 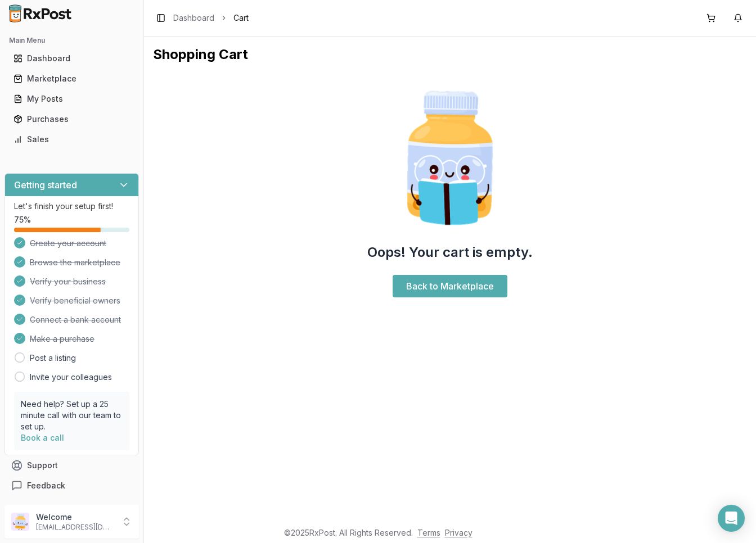 What do you see at coordinates (450, 286) in the screenshot?
I see `a: Back to Marketplace` at bounding box center [450, 286].